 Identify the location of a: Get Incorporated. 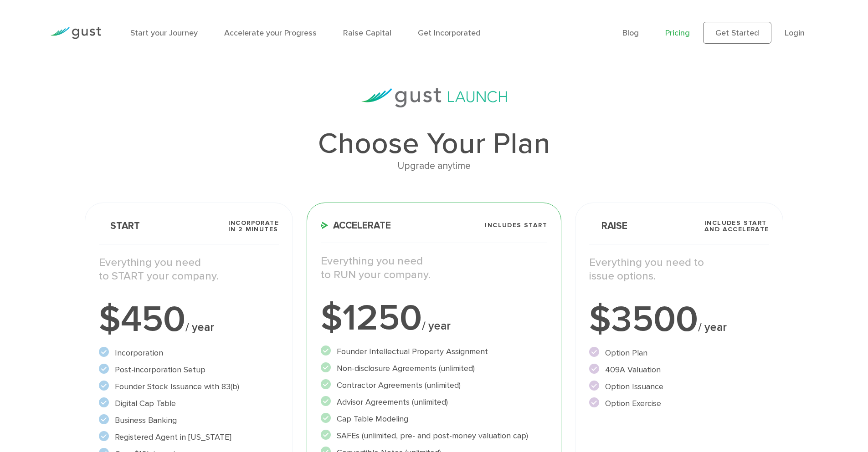
(450, 33).